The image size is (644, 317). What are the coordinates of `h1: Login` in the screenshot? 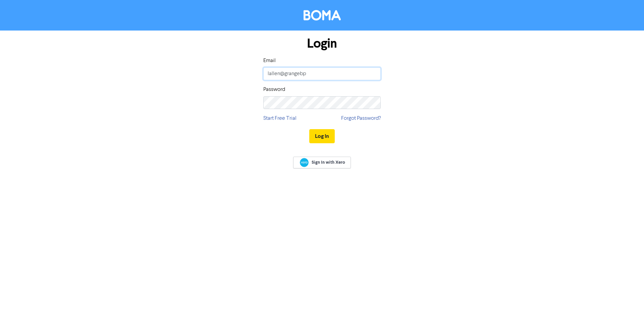 It's located at (322, 44).